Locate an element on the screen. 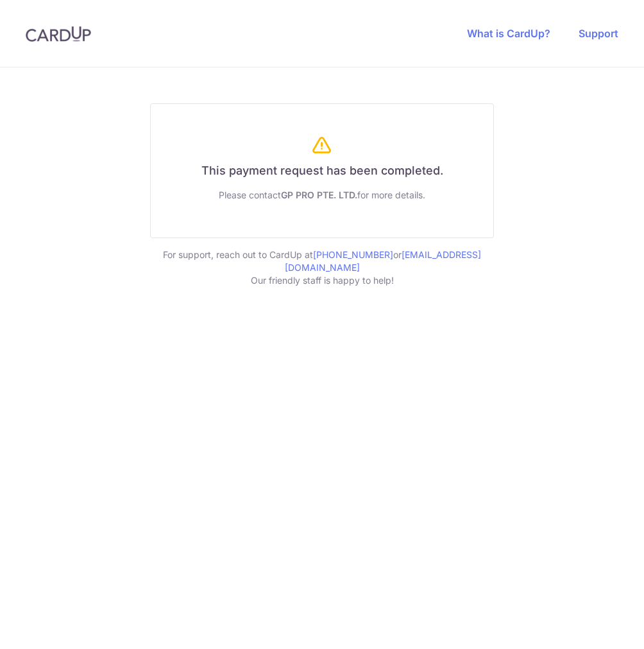 The width and height of the screenshot is (644, 649). h6: This payment request has been completed. is located at coordinates (322, 171).